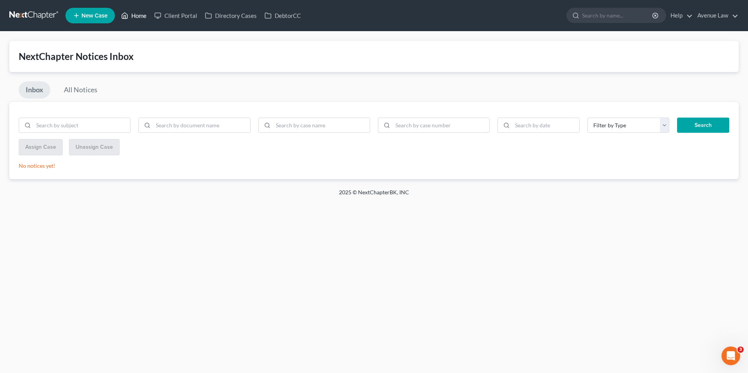  I want to click on p: No notices yet!, so click(374, 166).